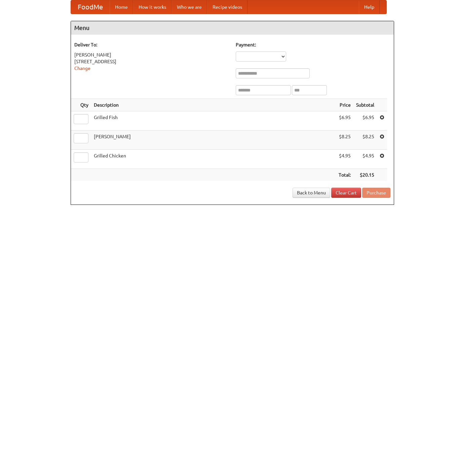 The width and height of the screenshot is (457, 476). What do you see at coordinates (377, 193) in the screenshot?
I see `button: Purchase` at bounding box center [377, 193].